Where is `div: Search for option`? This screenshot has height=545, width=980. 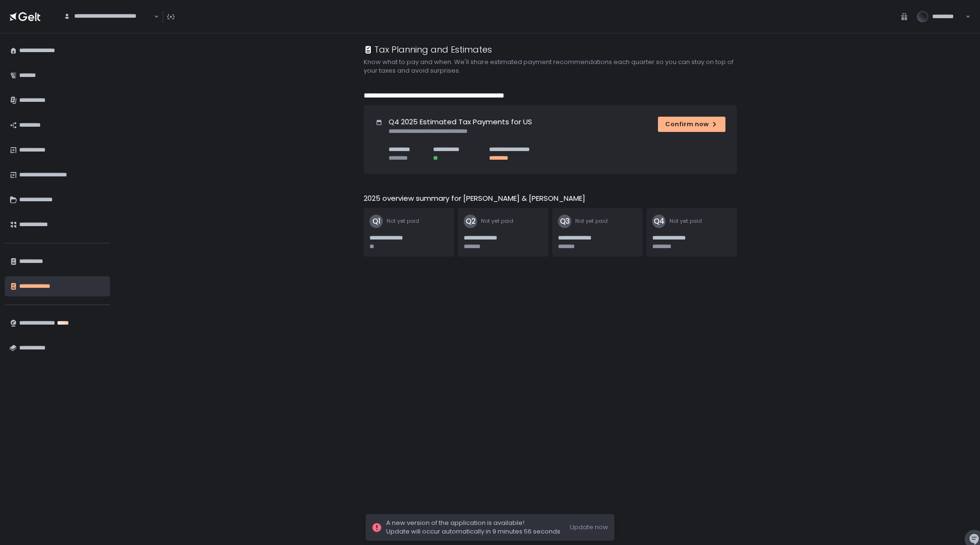
div: Search for option is located at coordinates (108, 17).